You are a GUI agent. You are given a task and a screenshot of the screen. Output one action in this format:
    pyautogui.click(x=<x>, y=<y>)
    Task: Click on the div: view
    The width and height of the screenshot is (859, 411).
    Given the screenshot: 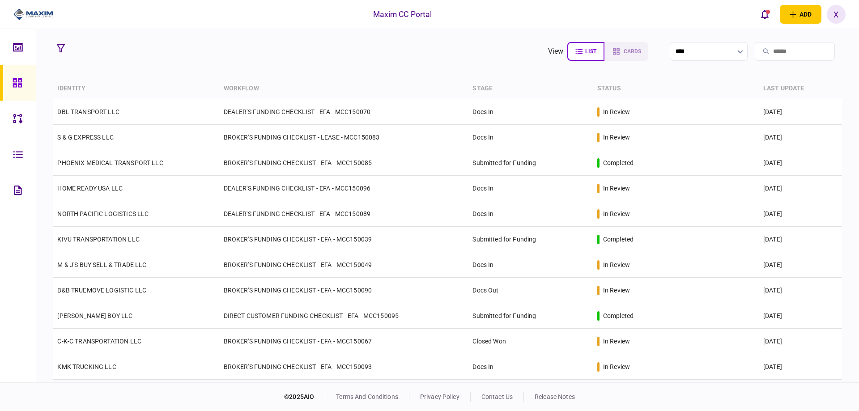 What is the action you would take?
    pyautogui.click(x=556, y=51)
    